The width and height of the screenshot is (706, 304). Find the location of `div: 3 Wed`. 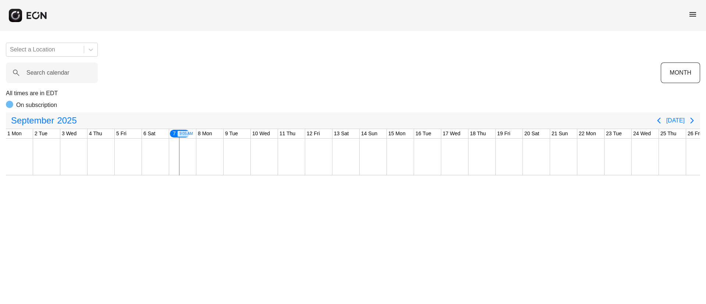

div: 3 Wed is located at coordinates (69, 133).